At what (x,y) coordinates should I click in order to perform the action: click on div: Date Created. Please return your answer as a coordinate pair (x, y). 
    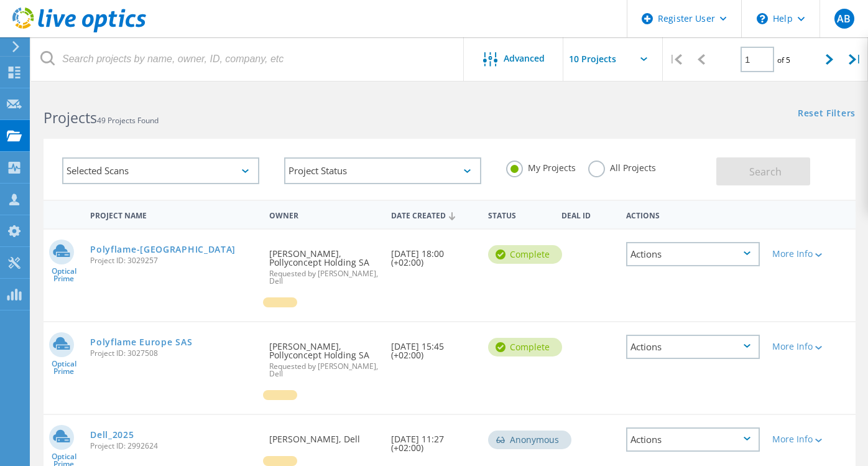
    Looking at the image, I should click on (433, 214).